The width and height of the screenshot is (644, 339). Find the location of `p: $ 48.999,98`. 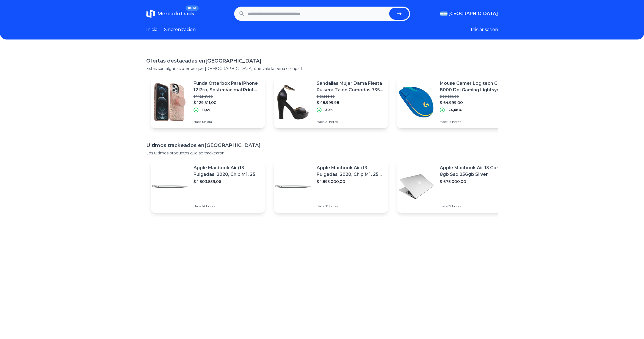

p: $ 48.999,98 is located at coordinates (350, 103).